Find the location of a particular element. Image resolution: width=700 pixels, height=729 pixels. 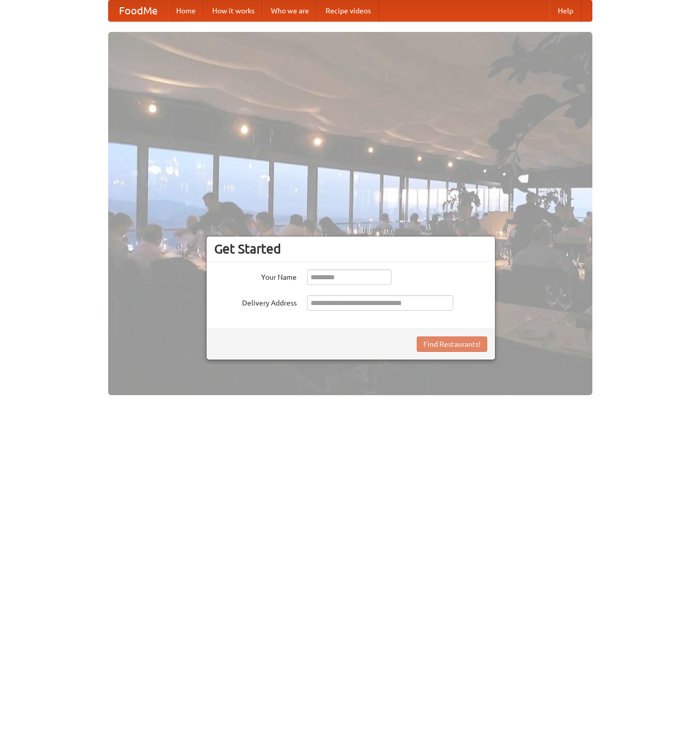

label: Delivery Address is located at coordinates (256, 301).